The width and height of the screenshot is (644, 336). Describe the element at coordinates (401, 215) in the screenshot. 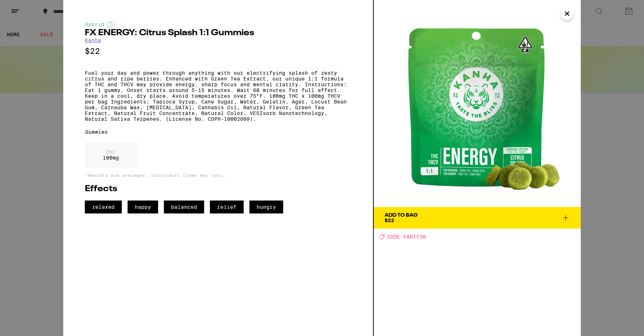

I see `div: Add To Bag` at that location.